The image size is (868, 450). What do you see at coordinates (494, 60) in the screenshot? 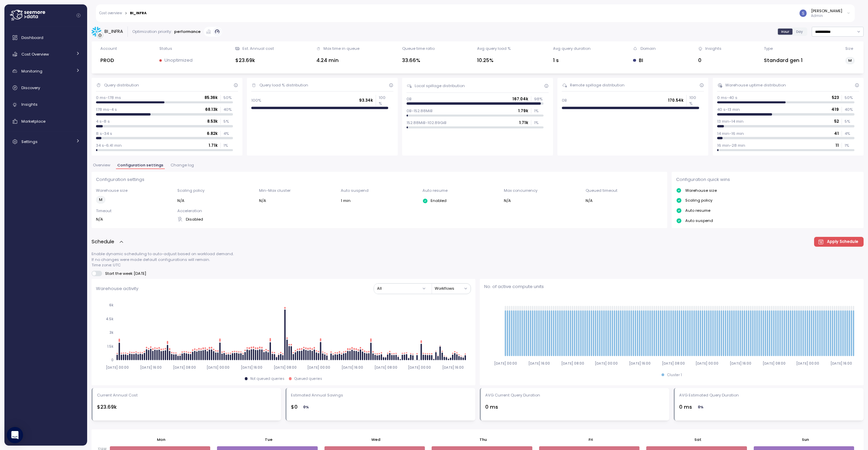
I see `div: 10.25%` at bounding box center [494, 60].